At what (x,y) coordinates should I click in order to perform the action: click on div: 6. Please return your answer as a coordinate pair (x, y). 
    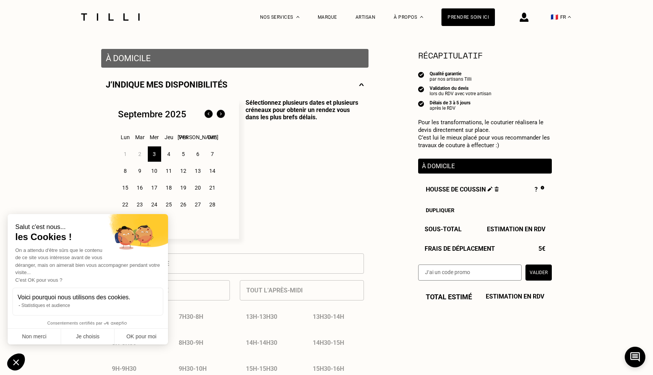
    Looking at the image, I should click on (198, 154).